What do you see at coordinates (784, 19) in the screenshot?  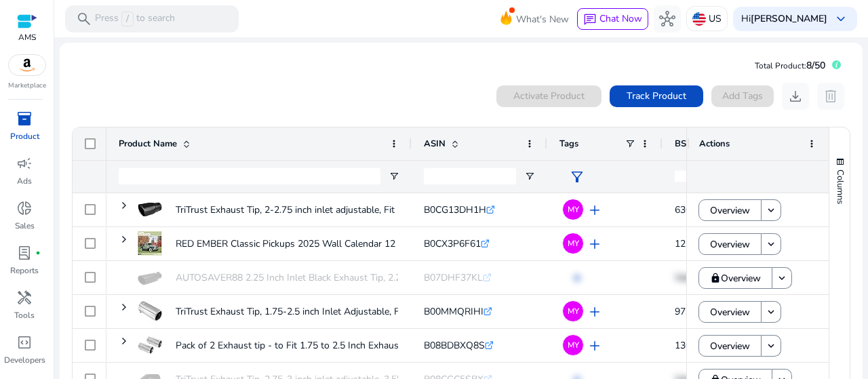 I see `p: Hi` at bounding box center [784, 19].